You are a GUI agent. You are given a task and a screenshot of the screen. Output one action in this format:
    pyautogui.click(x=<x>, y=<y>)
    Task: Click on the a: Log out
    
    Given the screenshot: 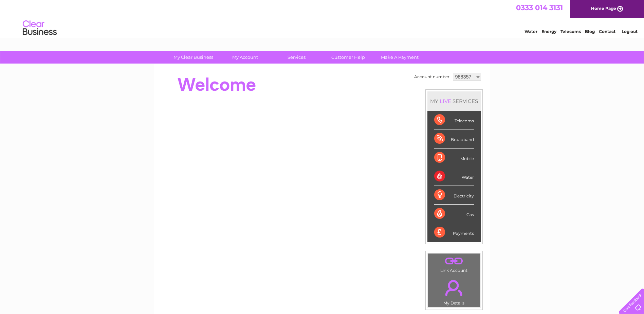 What is the action you would take?
    pyautogui.click(x=629, y=31)
    